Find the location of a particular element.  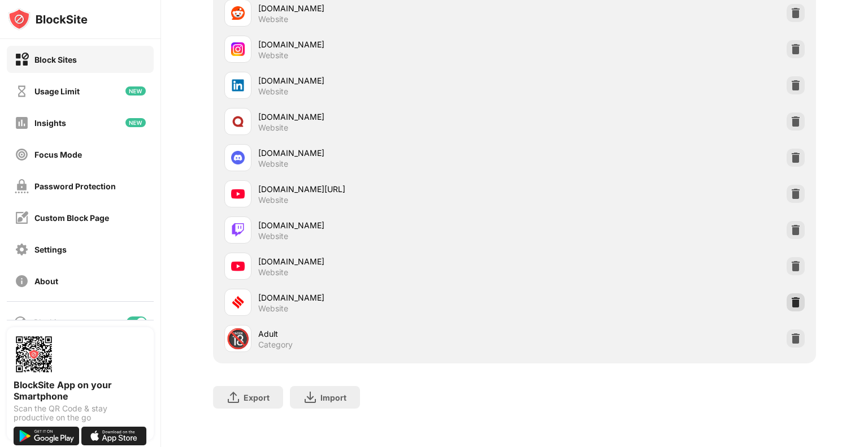

div: Import is located at coordinates (334, 398).